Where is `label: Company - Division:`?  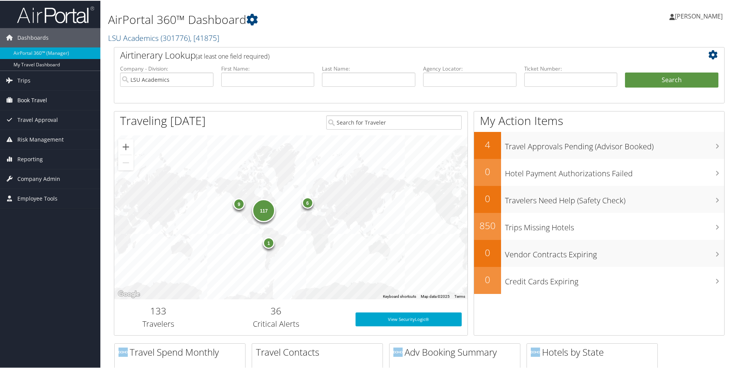 label: Company - Division: is located at coordinates (167, 68).